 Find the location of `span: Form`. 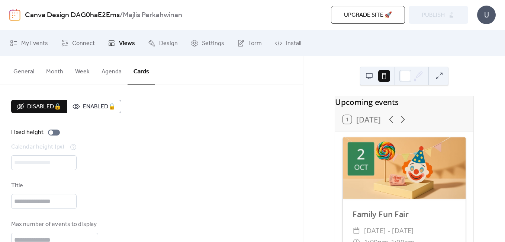

span: Form is located at coordinates (255, 44).